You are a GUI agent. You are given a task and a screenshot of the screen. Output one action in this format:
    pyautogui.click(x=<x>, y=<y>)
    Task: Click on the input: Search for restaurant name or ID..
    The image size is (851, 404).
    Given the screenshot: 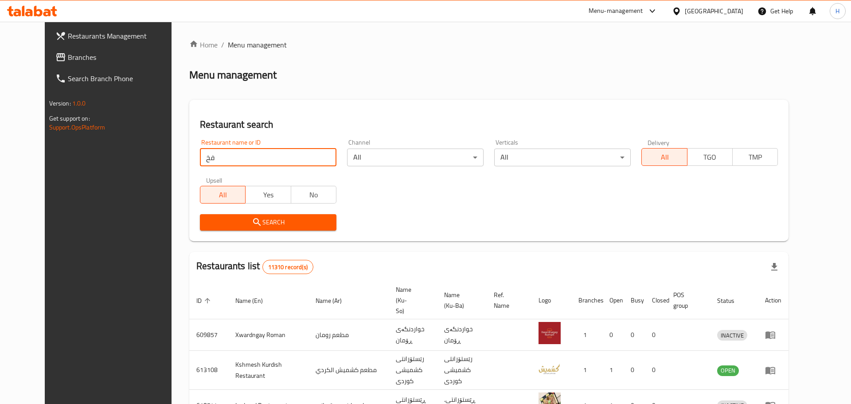 What is the action you would take?
    pyautogui.click(x=268, y=157)
    